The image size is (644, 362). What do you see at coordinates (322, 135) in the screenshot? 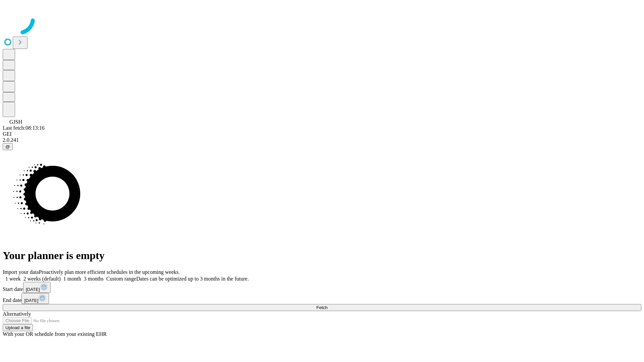
I see `div: GEI` at bounding box center [322, 135].